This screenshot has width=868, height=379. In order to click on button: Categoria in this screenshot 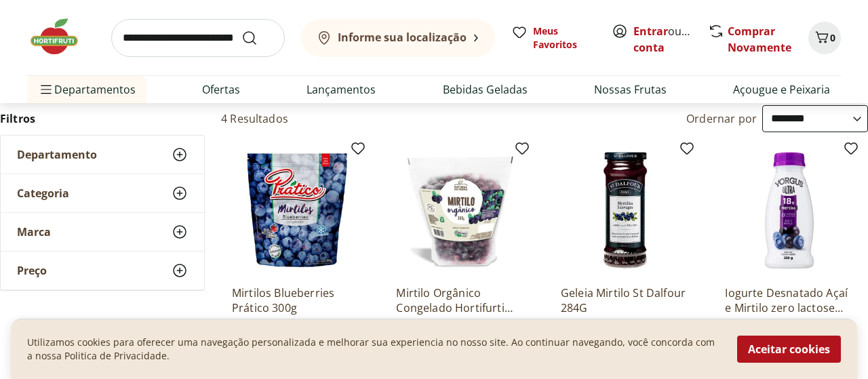, I will do `click(102, 194)`.